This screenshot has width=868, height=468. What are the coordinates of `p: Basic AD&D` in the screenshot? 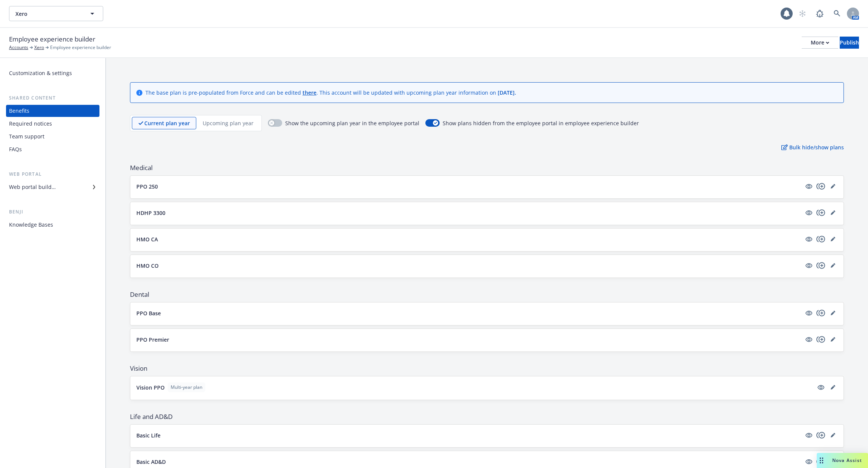 It's located at (151, 461).